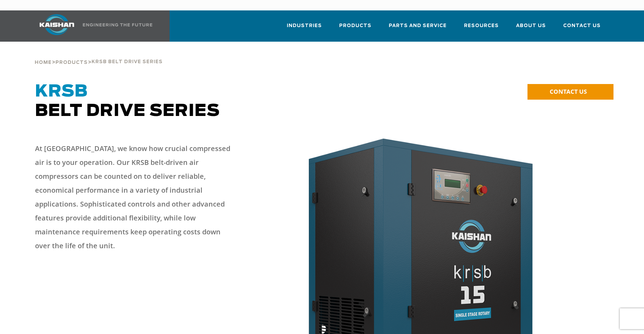 The image size is (644, 334). I want to click on span: Industries, so click(304, 26).